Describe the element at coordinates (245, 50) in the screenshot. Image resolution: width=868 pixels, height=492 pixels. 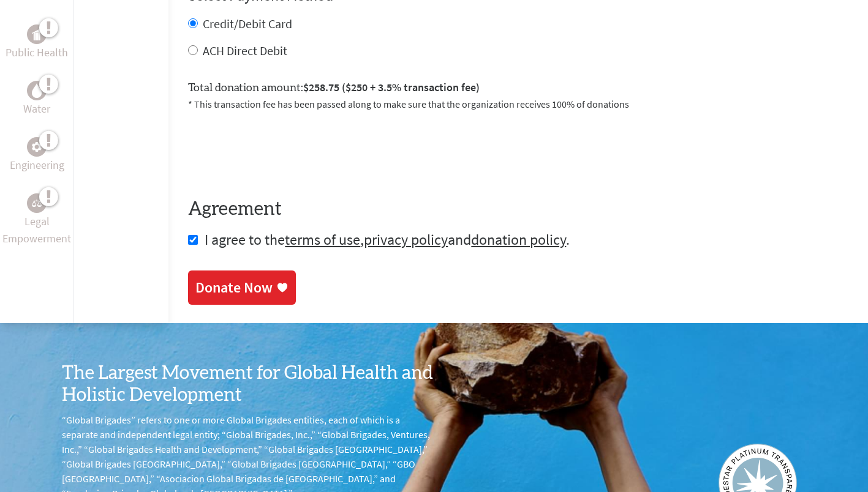
I see `label: ACH Direct Debit` at that location.